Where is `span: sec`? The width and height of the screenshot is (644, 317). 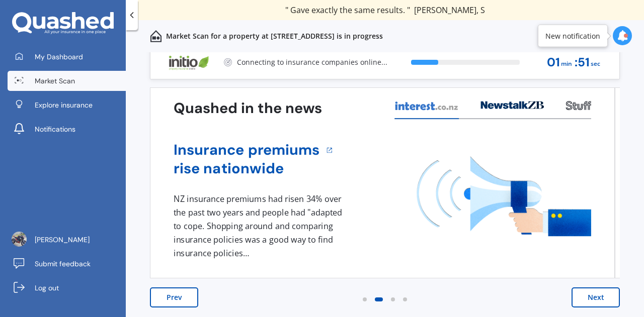 span: sec is located at coordinates (595, 64).